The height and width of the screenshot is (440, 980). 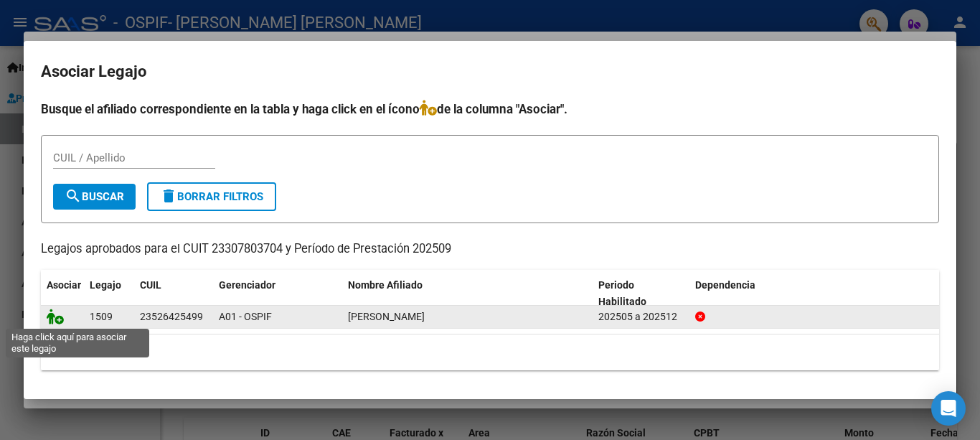 I want to click on datatable-header-cell: Nombre Afiliado, so click(x=467, y=293).